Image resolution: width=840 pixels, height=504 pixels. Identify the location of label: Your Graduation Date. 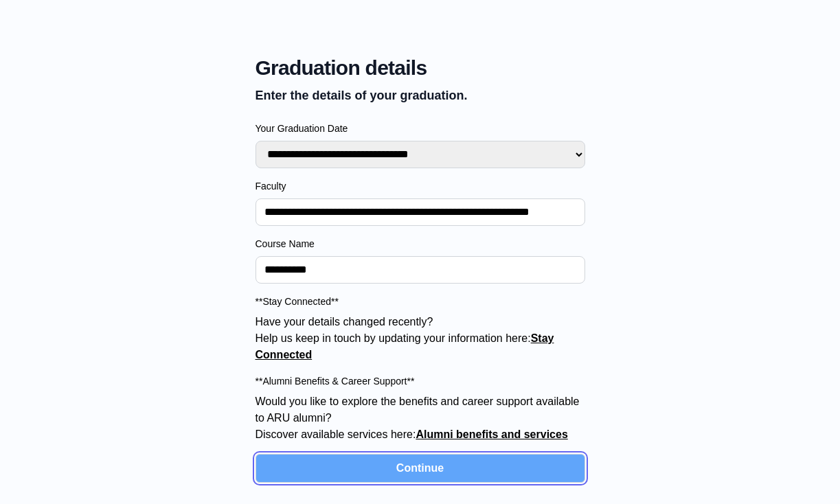
(420, 128).